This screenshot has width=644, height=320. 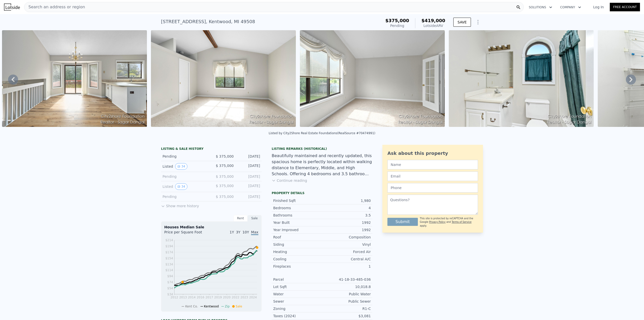 What do you see at coordinates (347, 259) in the screenshot?
I see `div: Central A/C` at bounding box center [347, 259].